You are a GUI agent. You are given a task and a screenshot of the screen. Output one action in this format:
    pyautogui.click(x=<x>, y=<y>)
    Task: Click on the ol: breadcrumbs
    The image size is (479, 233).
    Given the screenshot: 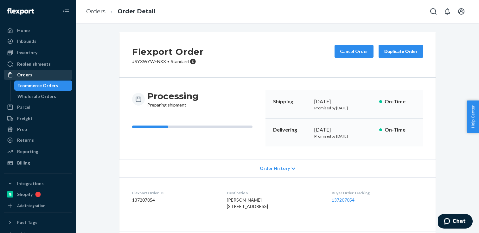 What is the action you would take?
    pyautogui.click(x=121, y=11)
    